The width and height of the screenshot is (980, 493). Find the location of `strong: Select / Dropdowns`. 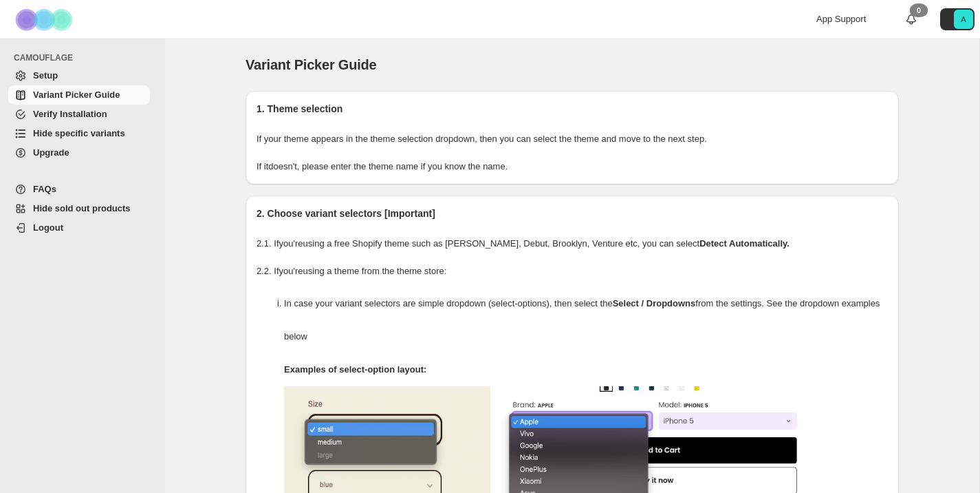

strong: Select / Dropdowns is located at coordinates (654, 303).